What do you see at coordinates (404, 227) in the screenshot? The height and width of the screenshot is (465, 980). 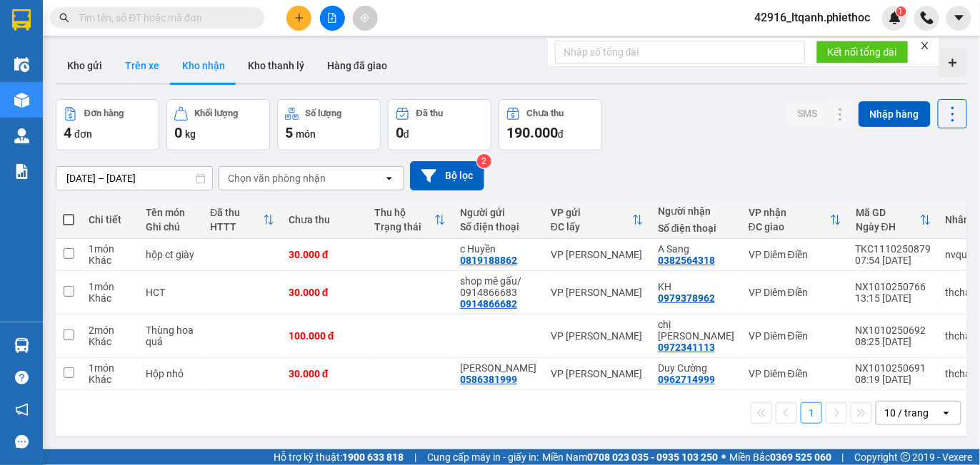 I see `div: Trạng thái` at bounding box center [404, 227].